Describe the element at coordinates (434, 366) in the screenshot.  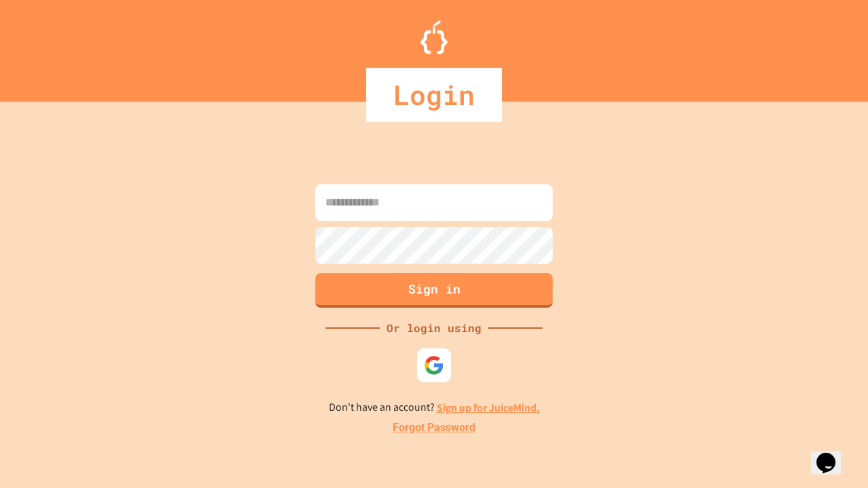
I see `img: google-icon.svg` at that location.